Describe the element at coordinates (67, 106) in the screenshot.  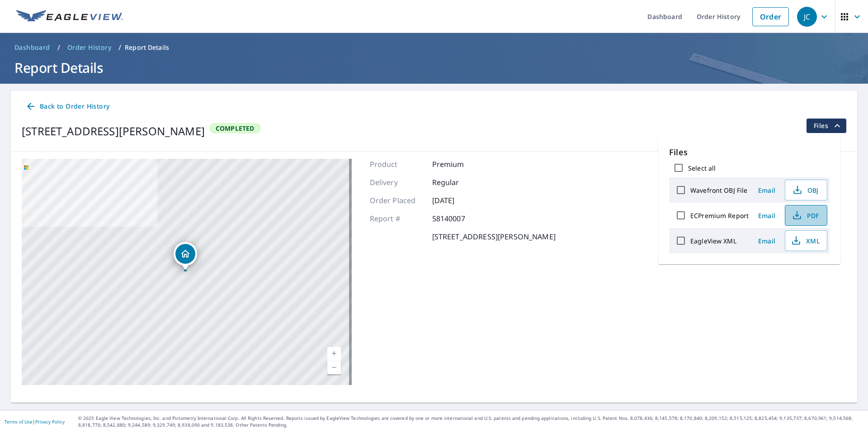
I see `span: Back to Order History` at that location.